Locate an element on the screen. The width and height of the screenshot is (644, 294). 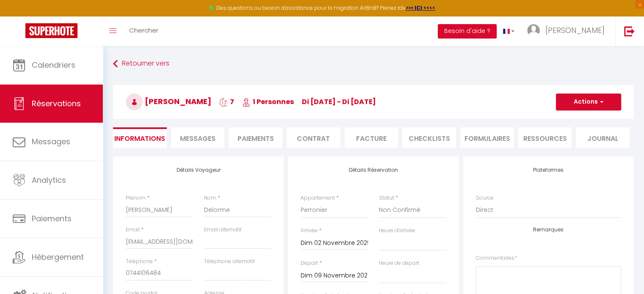
label: Arrivée is located at coordinates (309, 230).